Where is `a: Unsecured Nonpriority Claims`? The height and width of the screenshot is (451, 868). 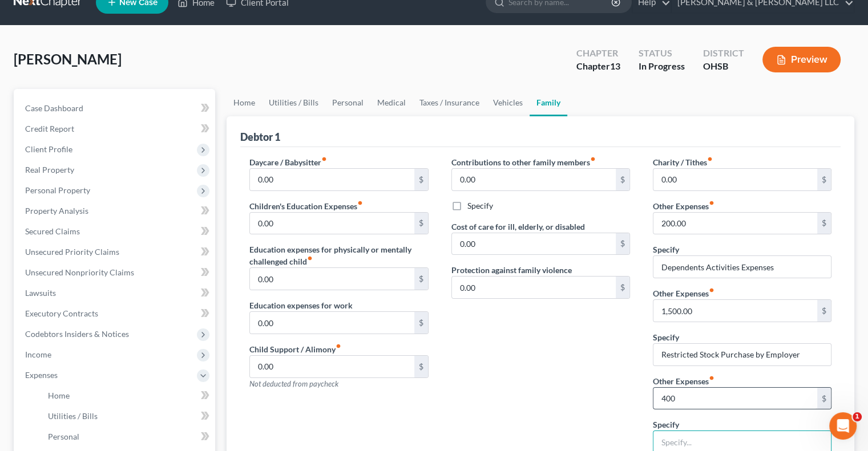 a: Unsecured Nonpriority Claims is located at coordinates (115, 272).